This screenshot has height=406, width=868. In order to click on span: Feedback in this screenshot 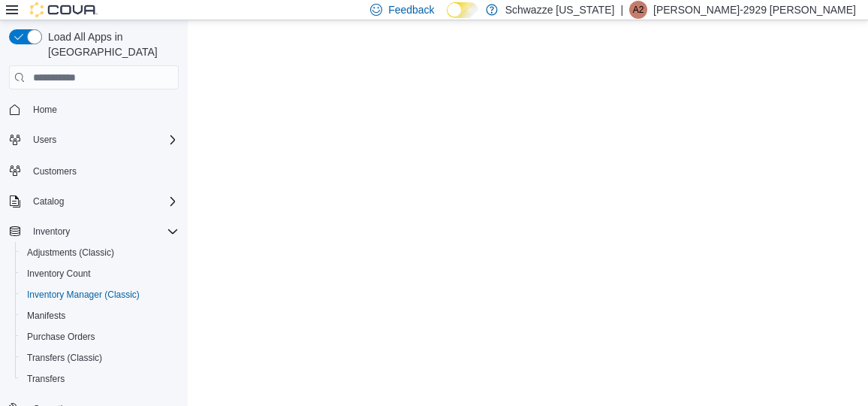, I will do `click(411, 10)`.